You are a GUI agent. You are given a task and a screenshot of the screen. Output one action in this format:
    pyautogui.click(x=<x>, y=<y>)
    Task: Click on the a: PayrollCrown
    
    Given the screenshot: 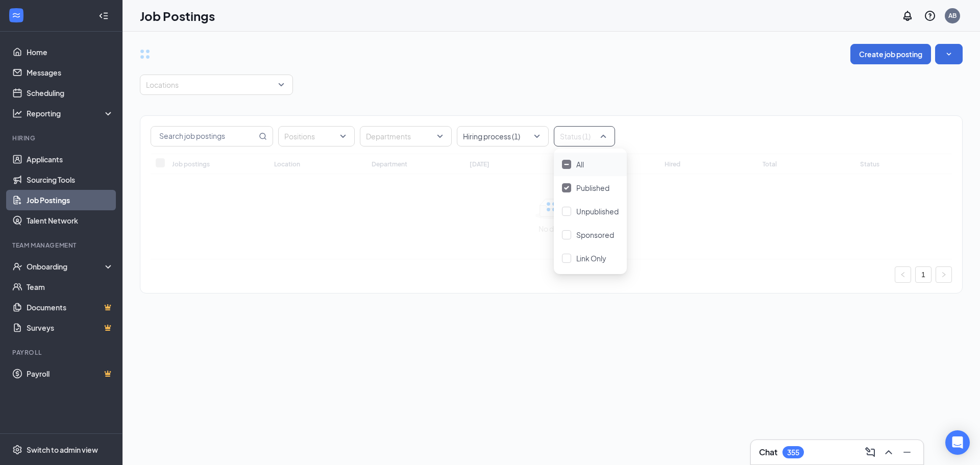 What is the action you would take?
    pyautogui.click(x=70, y=374)
    